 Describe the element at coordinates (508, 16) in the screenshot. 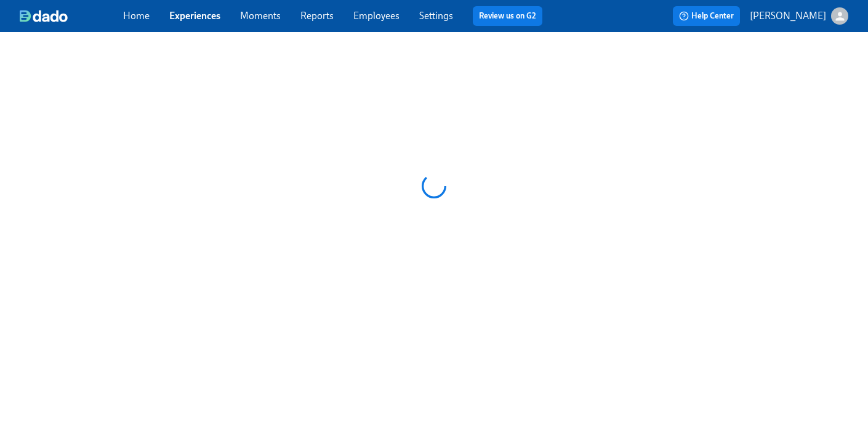

I see `a: Review us on G2` at that location.